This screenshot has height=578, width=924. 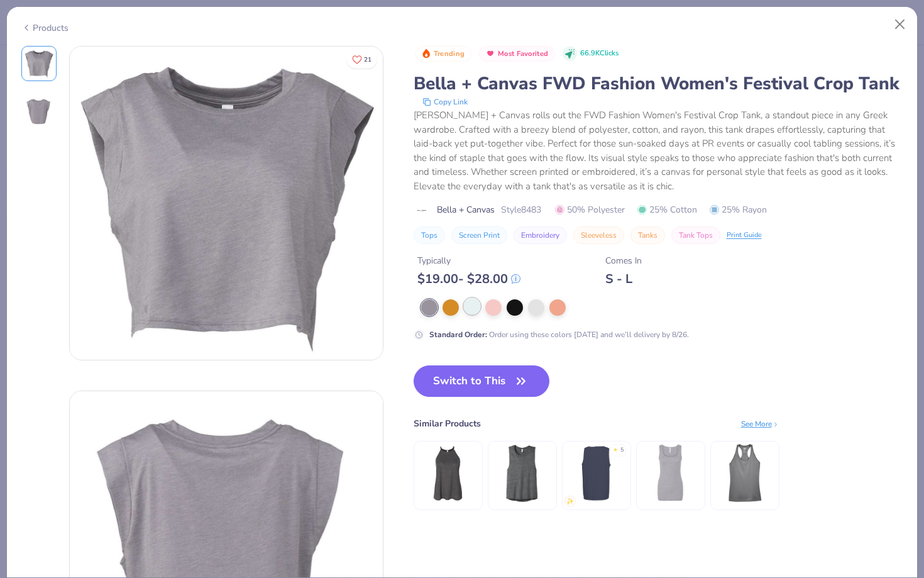 I want to click on img: newest.gif, so click(x=570, y=501).